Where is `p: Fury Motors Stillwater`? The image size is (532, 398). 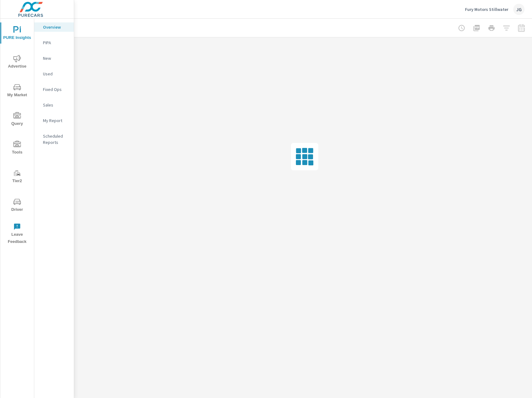
p: Fury Motors Stillwater is located at coordinates (486, 9).